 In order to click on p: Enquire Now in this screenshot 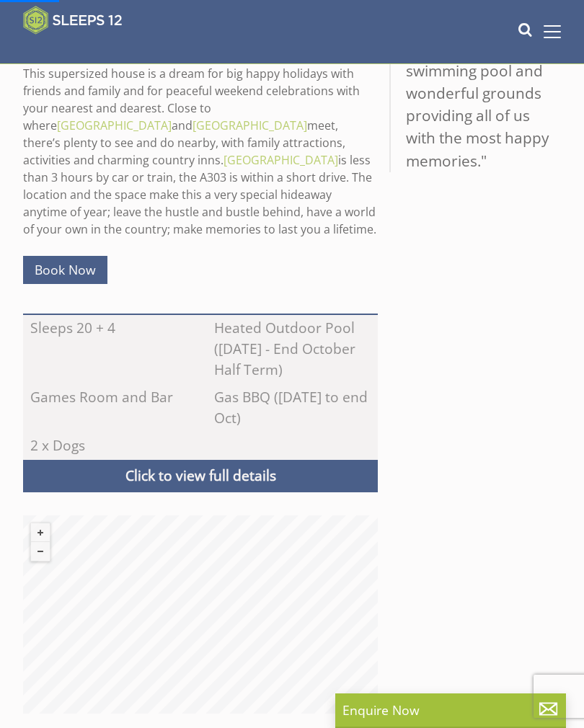, I will do `click(451, 710)`.